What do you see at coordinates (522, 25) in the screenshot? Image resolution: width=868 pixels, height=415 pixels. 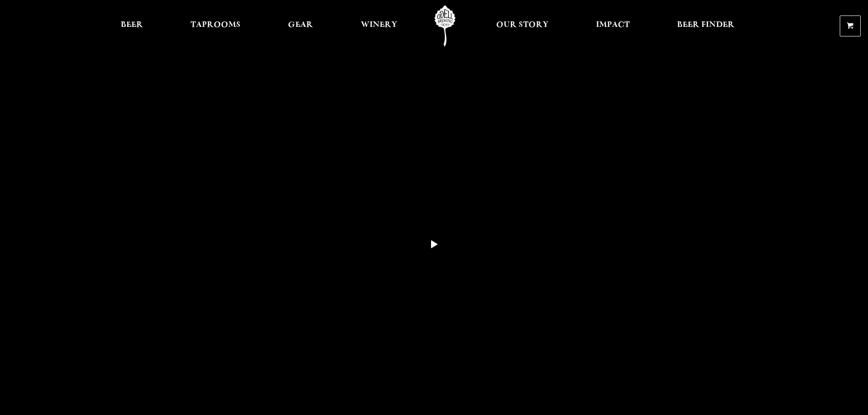 I see `span: Our Story` at bounding box center [522, 25].